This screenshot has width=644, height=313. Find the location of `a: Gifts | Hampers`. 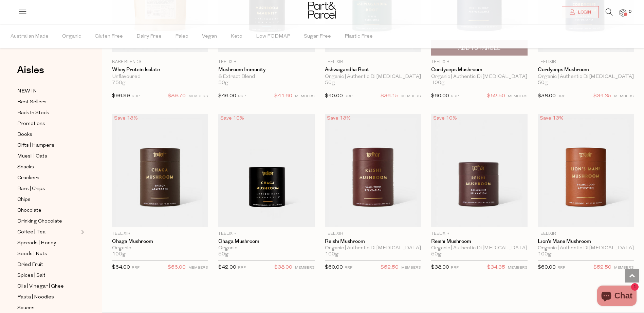

a: Gifts | Hampers is located at coordinates (48, 146).